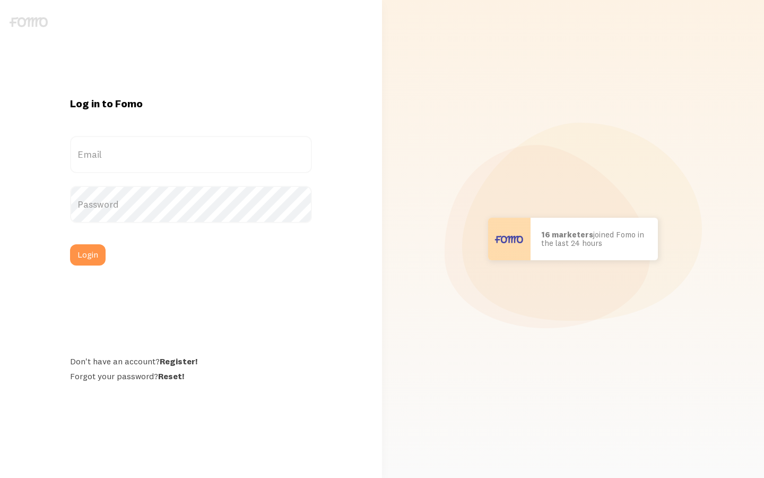  What do you see at coordinates (171, 376) in the screenshot?
I see `a: Reset!` at bounding box center [171, 376].